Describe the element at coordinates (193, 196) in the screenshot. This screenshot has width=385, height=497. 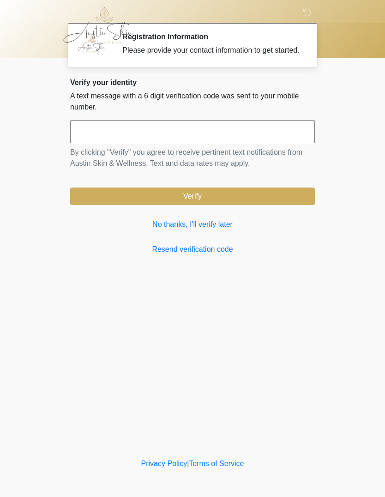
I see `button: Verify` at that location.